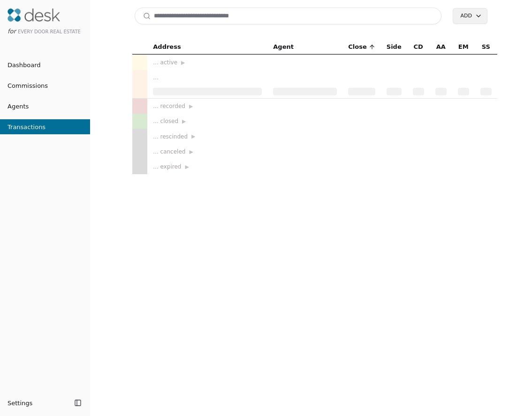 Image resolution: width=532 pixels, height=416 pixels. Describe the element at coordinates (283, 47) in the screenshot. I see `span: Agent` at that location.